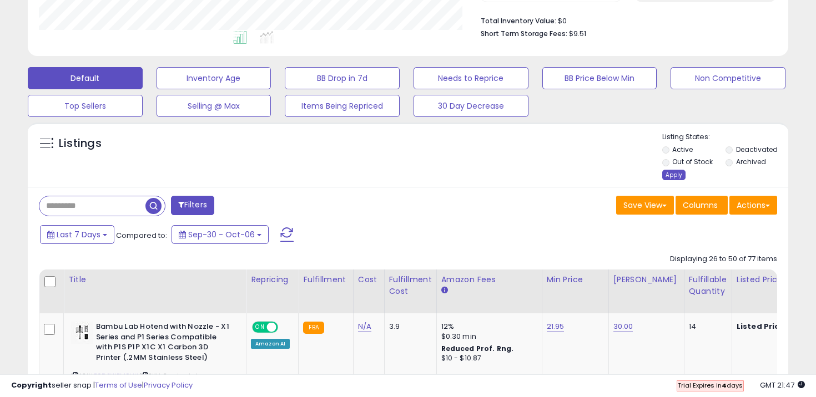 This screenshot has height=397, width=816. Describe the element at coordinates (471, 78) in the screenshot. I see `button: Needs to Reprice` at that location.